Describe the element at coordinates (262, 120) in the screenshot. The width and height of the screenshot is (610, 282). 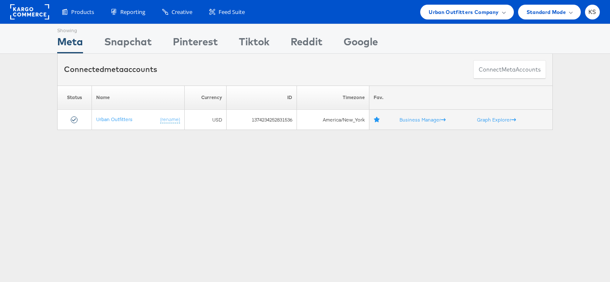
I see `td: 1374234252831536` at that location.